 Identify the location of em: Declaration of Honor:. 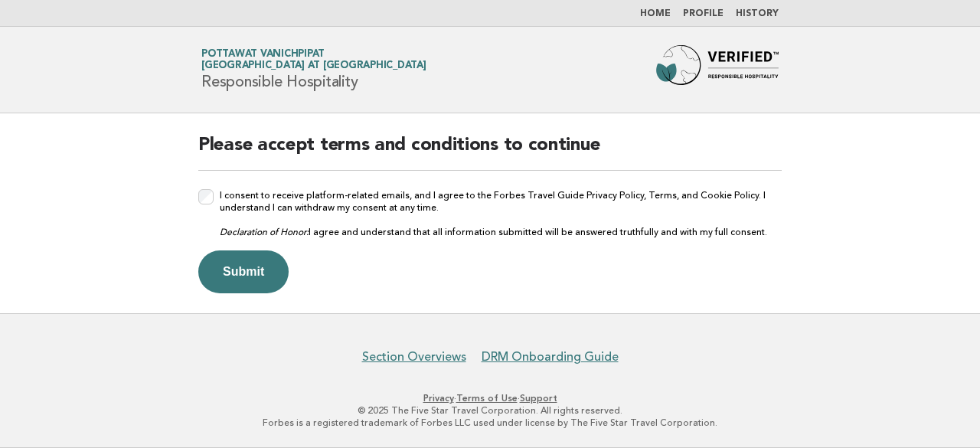
(264, 232).